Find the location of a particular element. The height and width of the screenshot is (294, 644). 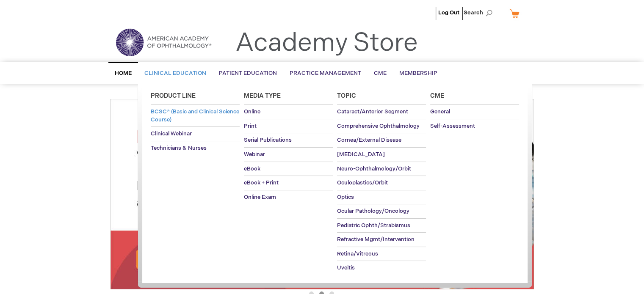

span: Uveitis is located at coordinates (346, 267).